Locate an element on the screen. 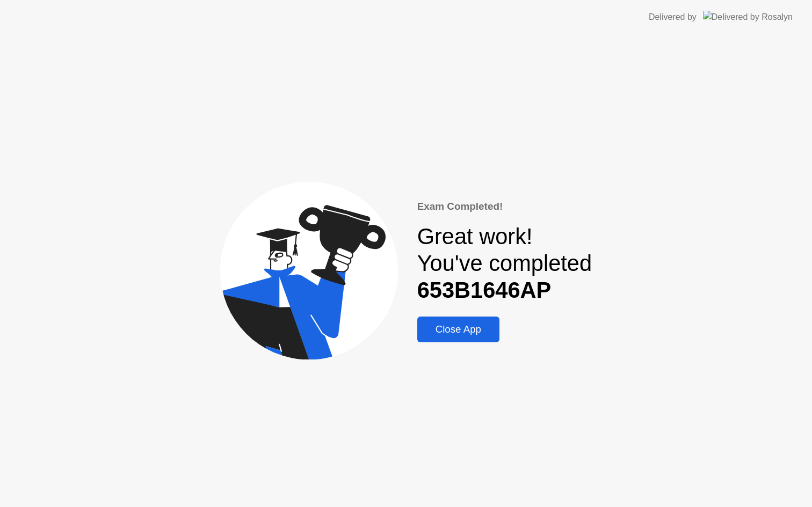  div: Exam Completed! is located at coordinates (505, 207).